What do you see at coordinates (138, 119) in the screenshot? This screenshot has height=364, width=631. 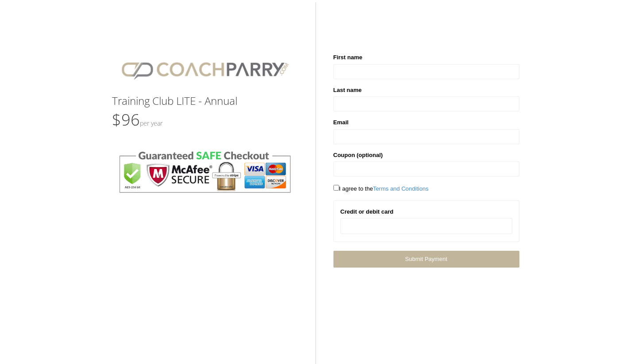 I see `span: $96` at bounding box center [138, 119].